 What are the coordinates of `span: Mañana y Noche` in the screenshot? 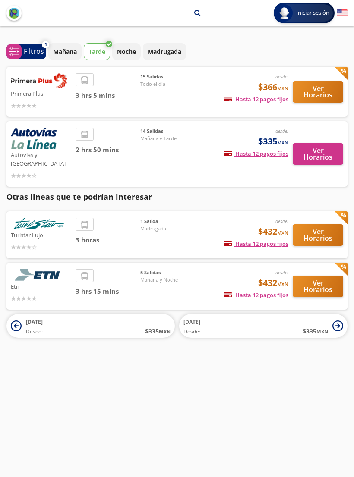 It's located at (171, 280).